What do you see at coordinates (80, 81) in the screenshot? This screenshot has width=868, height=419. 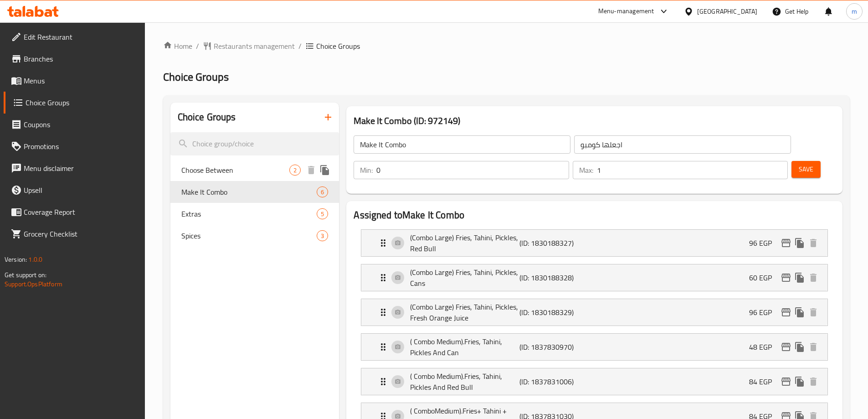 I see `span: Menus` at bounding box center [80, 81].